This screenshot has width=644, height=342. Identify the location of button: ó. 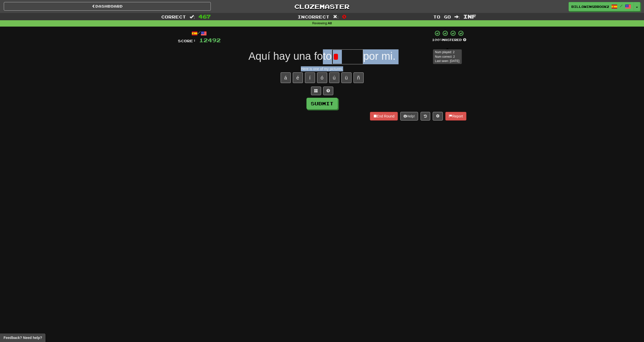
(322, 78).